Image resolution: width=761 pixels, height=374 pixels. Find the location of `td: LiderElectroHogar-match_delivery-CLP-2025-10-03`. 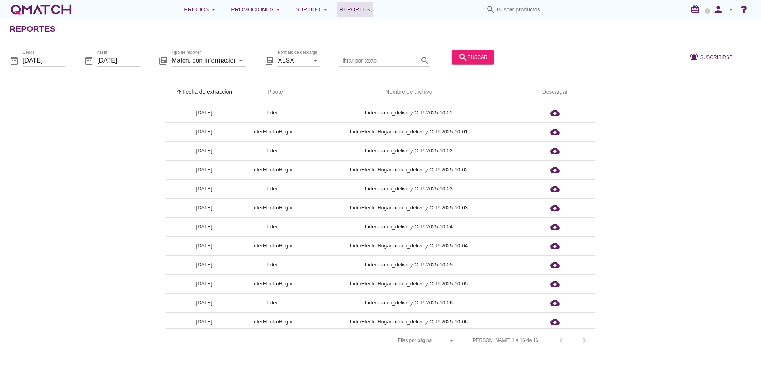

td: LiderElectroHogar-match_delivery-CLP-2025-10-03 is located at coordinates (408, 208).